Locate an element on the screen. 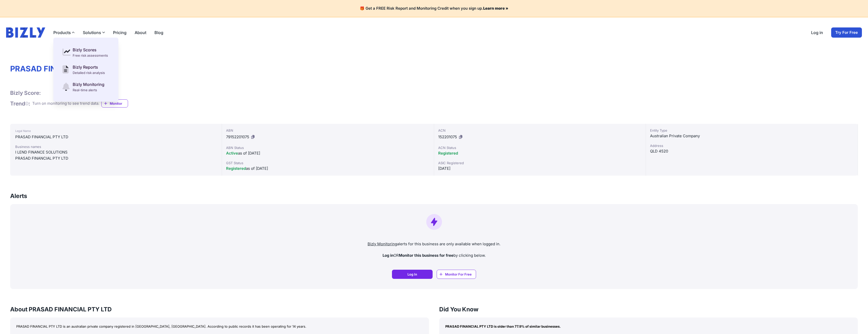 Image resolution: width=868 pixels, height=334 pixels. a: Bizly Scores Free risk assessments is located at coordinates (86, 52).